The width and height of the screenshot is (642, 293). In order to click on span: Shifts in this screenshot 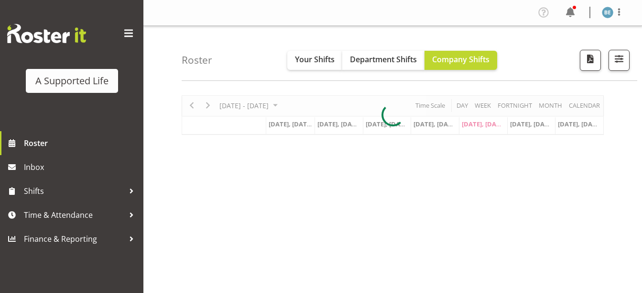, I will do `click(74, 191)`.